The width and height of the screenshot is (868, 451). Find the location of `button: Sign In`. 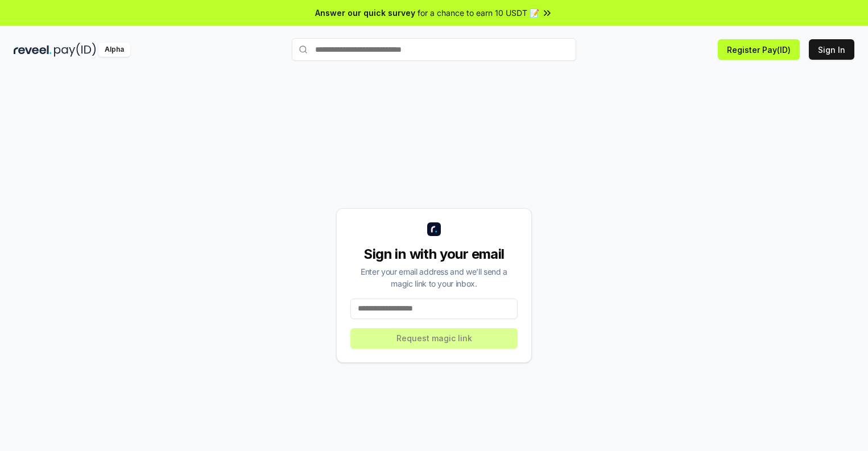

button: Sign In is located at coordinates (832, 50).